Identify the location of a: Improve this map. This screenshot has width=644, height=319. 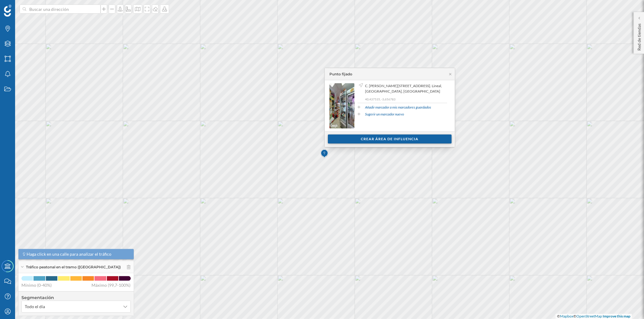
(617, 316).